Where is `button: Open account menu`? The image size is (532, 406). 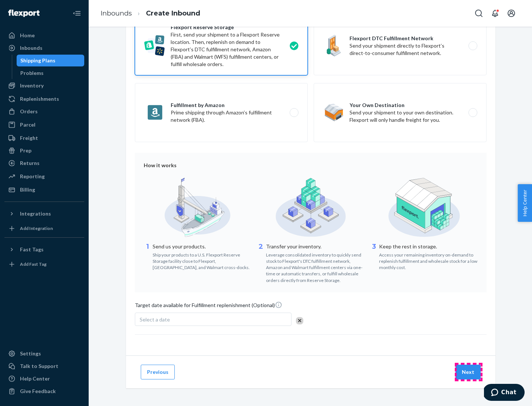
button: Open account menu is located at coordinates (511, 13).